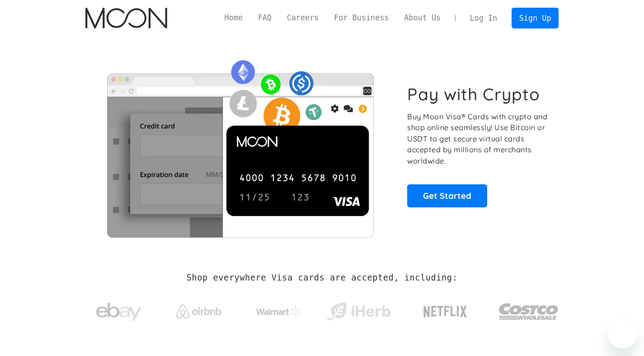  Describe the element at coordinates (358, 309) in the screenshot. I see `a: iHerb` at that location.